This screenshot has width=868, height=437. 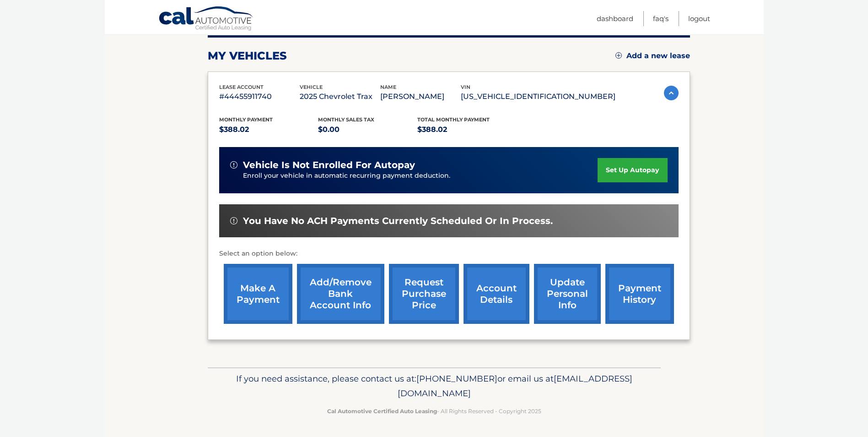 I want to click on span: Monthly sales Tax, so click(x=345, y=120).